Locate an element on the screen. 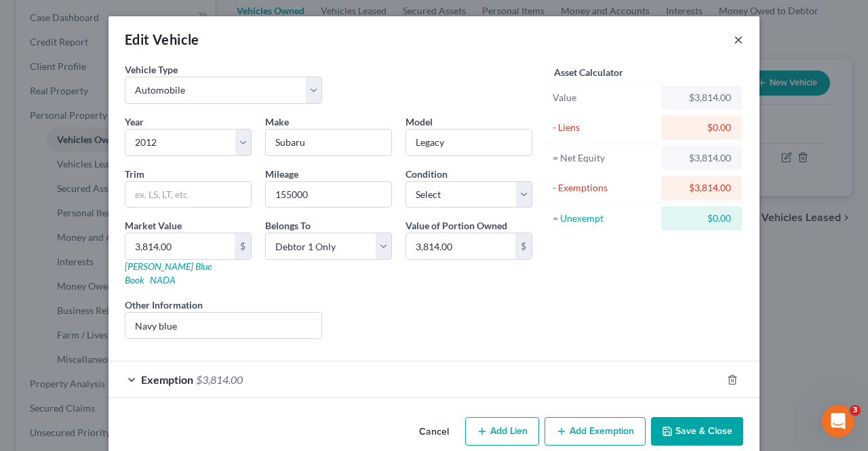 Image resolution: width=868 pixels, height=451 pixels. span: You're welcome! is located at coordinates (99, 197).